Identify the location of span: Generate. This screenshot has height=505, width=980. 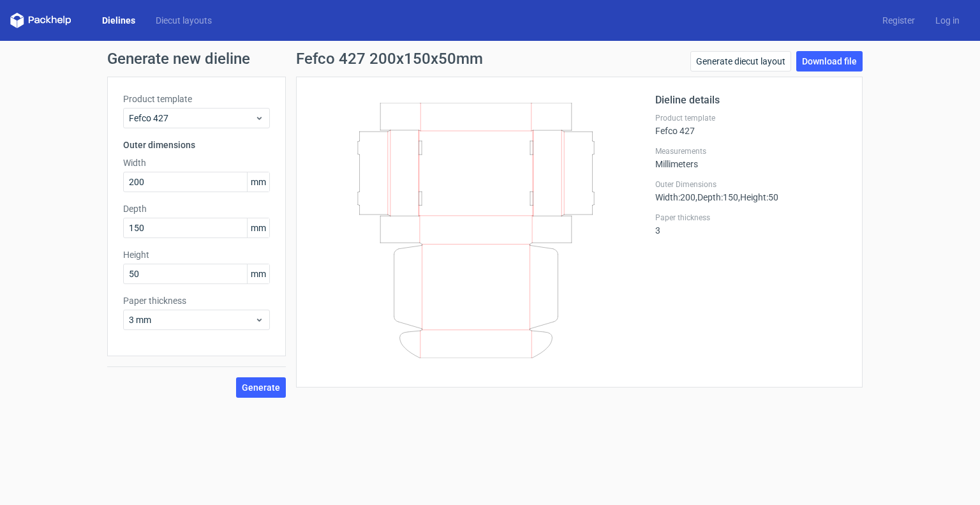
(261, 387).